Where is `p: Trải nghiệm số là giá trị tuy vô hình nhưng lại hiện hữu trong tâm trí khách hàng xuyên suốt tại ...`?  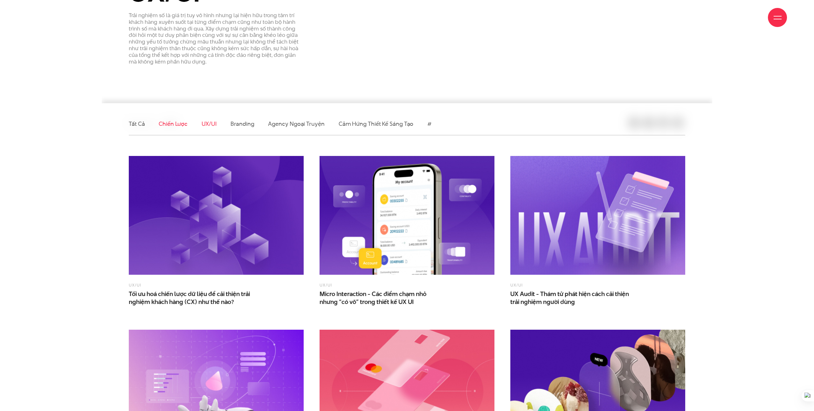
p: Trải nghiệm số là giá trị tuy vô hình nhưng lại hiện hữu trong tâm trí khách hàng xuyên suốt tại ... is located at coordinates (216, 38).